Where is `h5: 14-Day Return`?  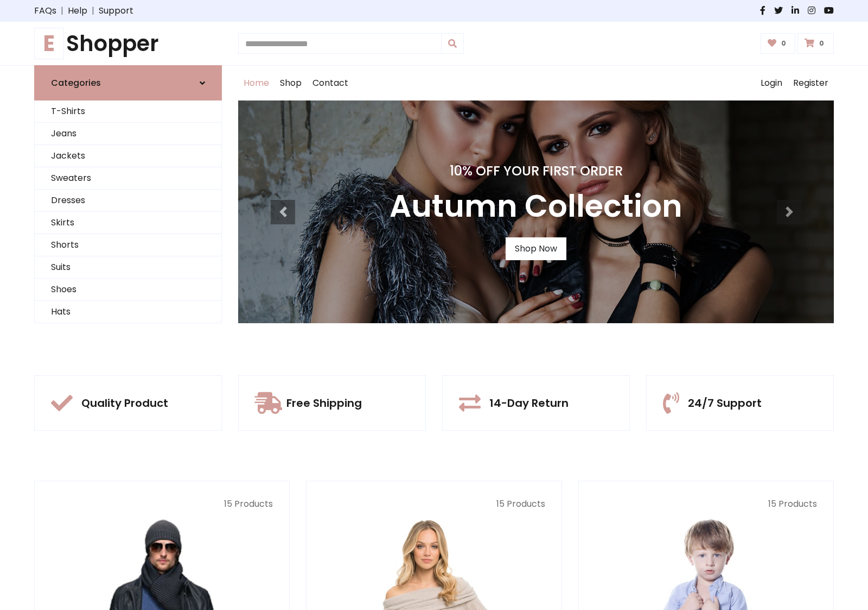
h5: 14-Day Return is located at coordinates (529, 403).